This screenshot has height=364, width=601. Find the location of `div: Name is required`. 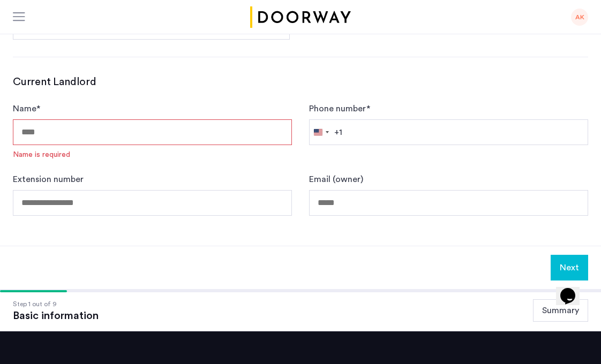

div: Name is required is located at coordinates (41, 155).